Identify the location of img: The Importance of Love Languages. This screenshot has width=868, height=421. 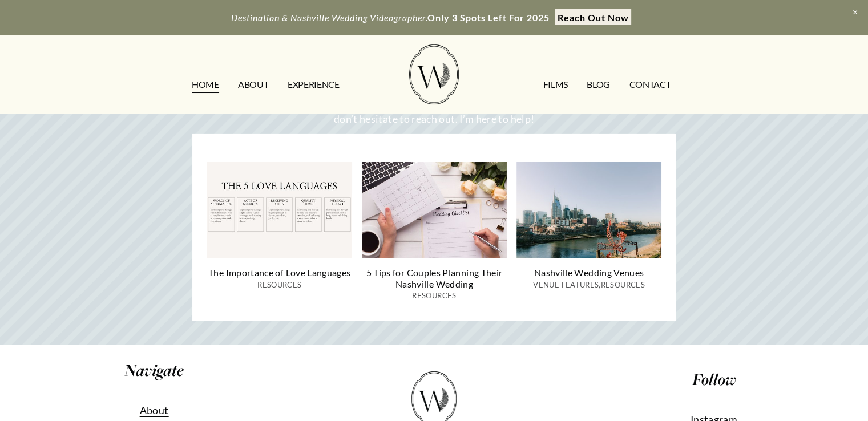
(279, 210).